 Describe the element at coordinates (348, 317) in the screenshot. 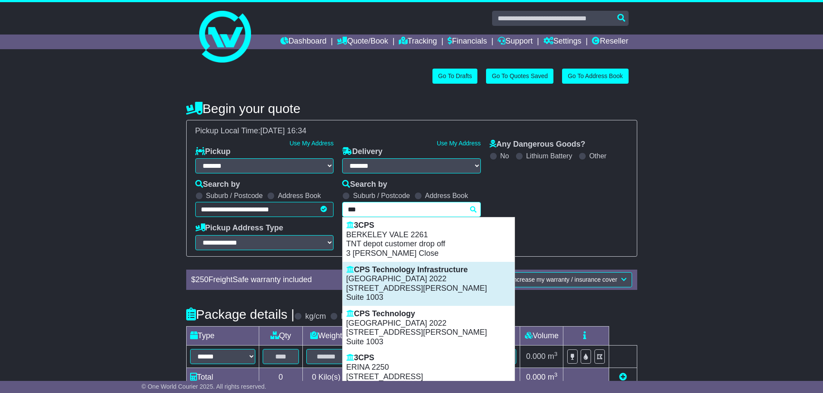

I see `label: lb/in` at that location.